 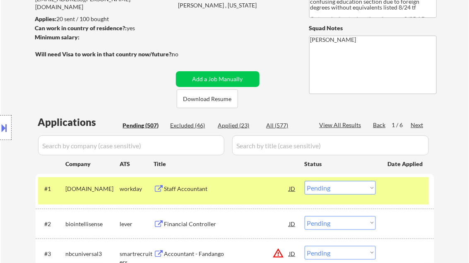 What do you see at coordinates (184, 54) in the screenshot?
I see `div: no` at bounding box center [184, 54].